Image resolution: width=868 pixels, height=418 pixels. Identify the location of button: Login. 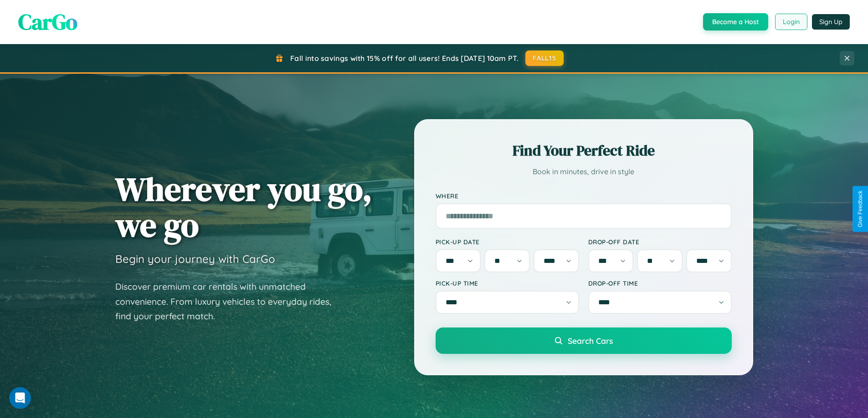
(791, 22).